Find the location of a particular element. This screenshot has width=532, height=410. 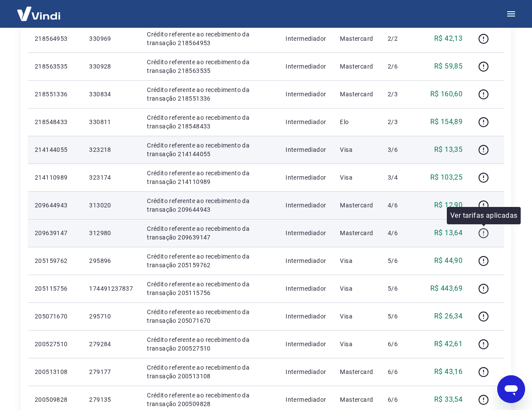

p: Crédito referente ao recebimento da transação 209644943 is located at coordinates (209, 205).